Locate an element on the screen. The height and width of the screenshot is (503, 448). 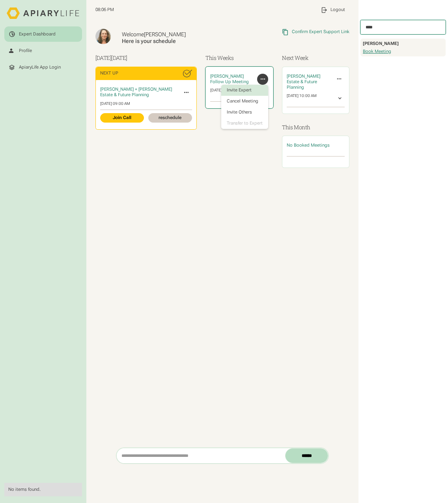
div: Here is your schedule is located at coordinates (178, 42).